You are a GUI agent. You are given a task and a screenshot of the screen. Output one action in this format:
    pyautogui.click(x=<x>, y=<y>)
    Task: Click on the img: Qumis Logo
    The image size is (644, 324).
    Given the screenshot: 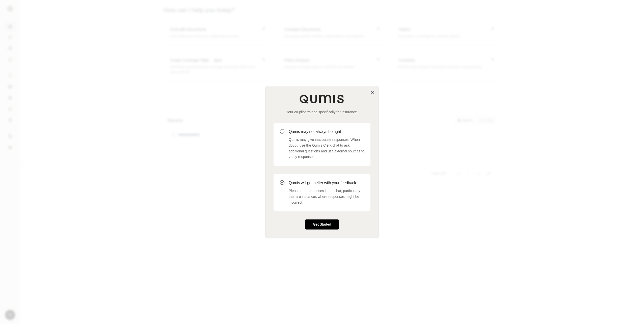 What is the action you would take?
    pyautogui.click(x=322, y=99)
    